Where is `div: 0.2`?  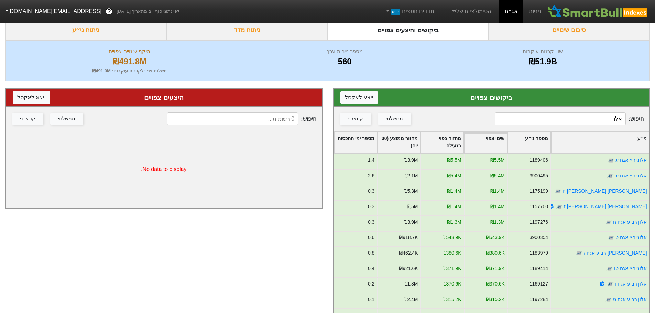 div: 0.2 is located at coordinates (371, 284).